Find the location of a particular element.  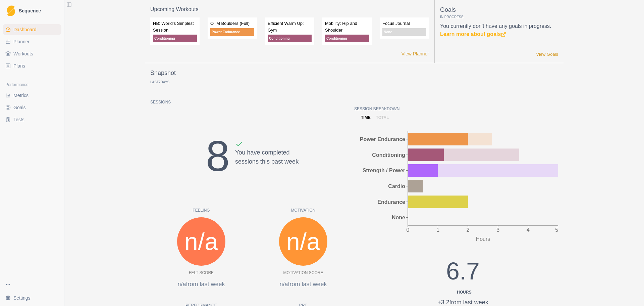

p: Power Endurance is located at coordinates (232, 32).